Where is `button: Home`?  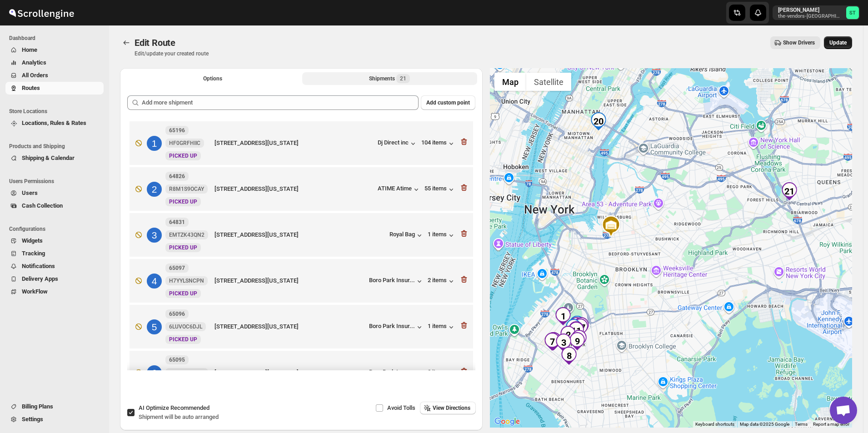
button: Home is located at coordinates (54, 50).